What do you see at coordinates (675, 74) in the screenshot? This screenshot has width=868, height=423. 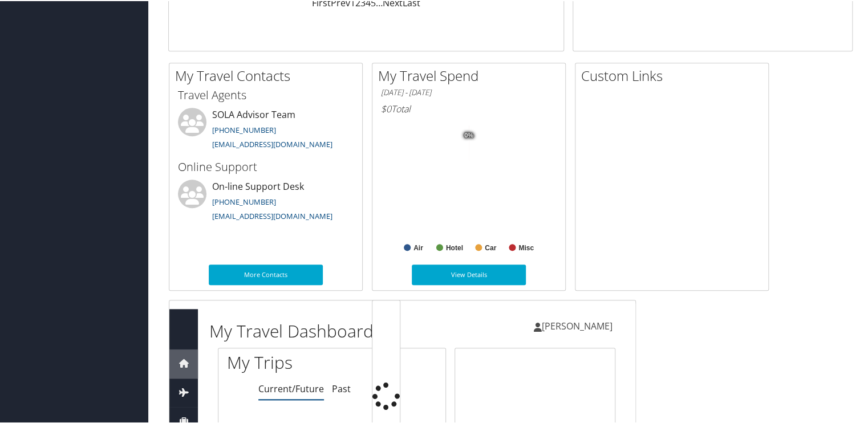 I see `h2: Custom Links` at bounding box center [675, 74].